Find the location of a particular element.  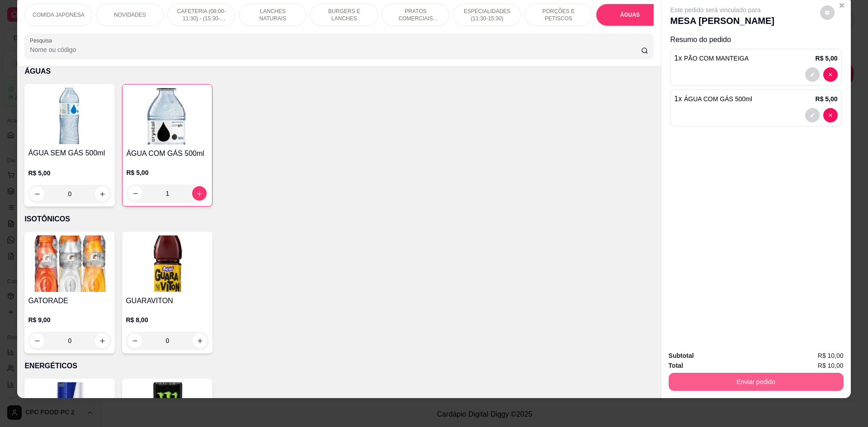

button: Enviar pedido is located at coordinates (757, 382).